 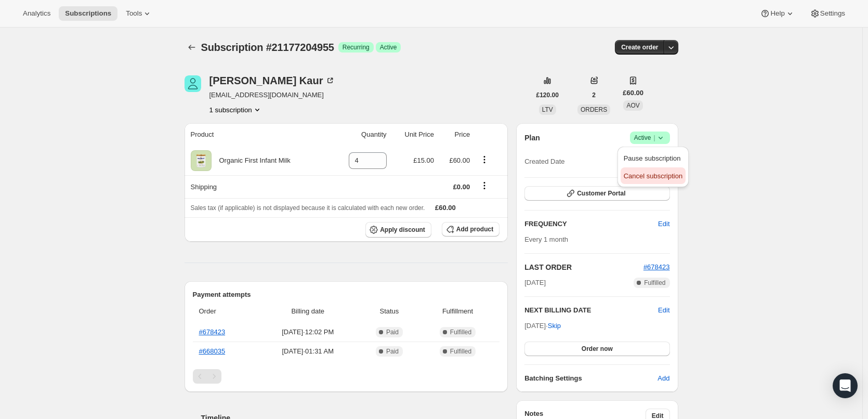 What do you see at coordinates (413, 135) in the screenshot?
I see `th: Unit Price` at bounding box center [413, 135].